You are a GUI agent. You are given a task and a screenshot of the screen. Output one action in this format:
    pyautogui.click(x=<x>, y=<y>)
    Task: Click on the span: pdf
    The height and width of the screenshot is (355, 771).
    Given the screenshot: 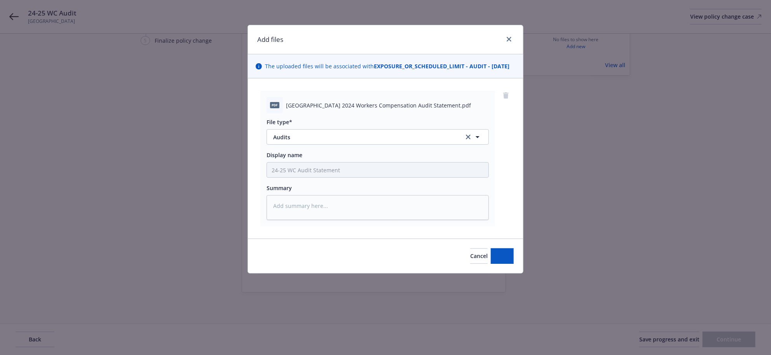 What is the action you would take?
    pyautogui.click(x=275, y=105)
    